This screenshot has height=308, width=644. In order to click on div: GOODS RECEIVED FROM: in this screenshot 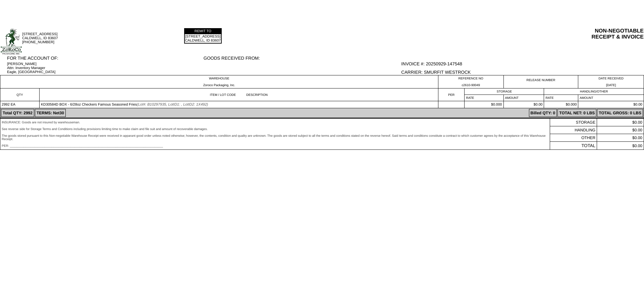, I will do `click(302, 58)`.